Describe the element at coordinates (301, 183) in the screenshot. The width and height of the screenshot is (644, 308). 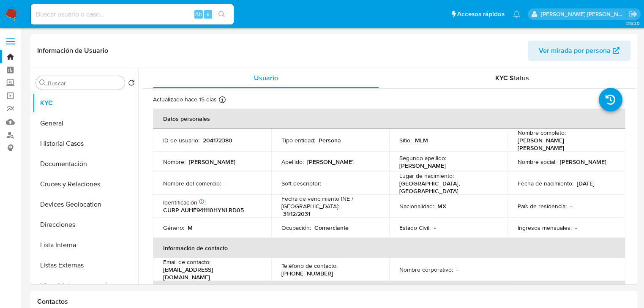
I see `p: Soft descriptor :` at that location.